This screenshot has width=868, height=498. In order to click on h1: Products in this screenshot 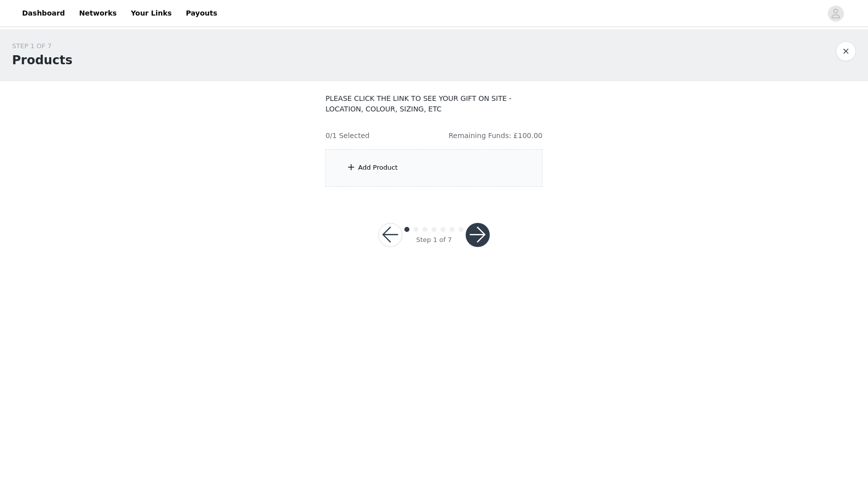, I will do `click(42, 60)`.